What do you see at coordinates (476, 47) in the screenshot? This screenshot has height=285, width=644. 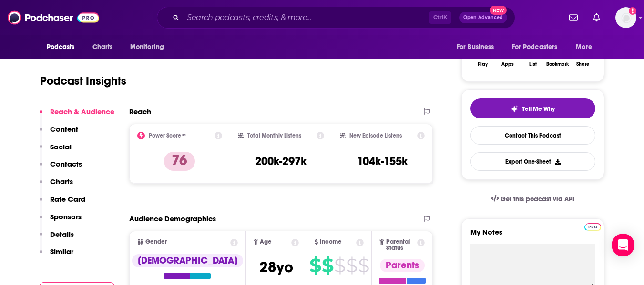 I see `span: For Business` at bounding box center [476, 47].